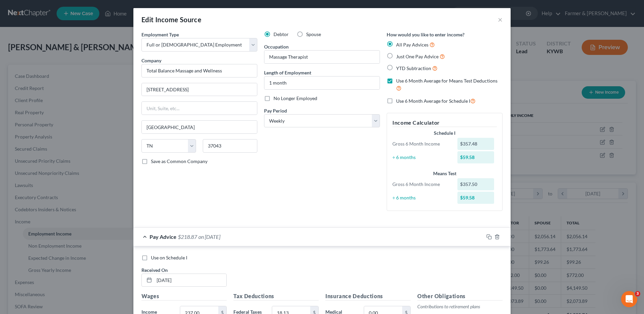 The height and width of the screenshot is (314, 644). Describe the element at coordinates (433, 101) in the screenshot. I see `span: Use 6 Month Average for Schedule I` at that location.